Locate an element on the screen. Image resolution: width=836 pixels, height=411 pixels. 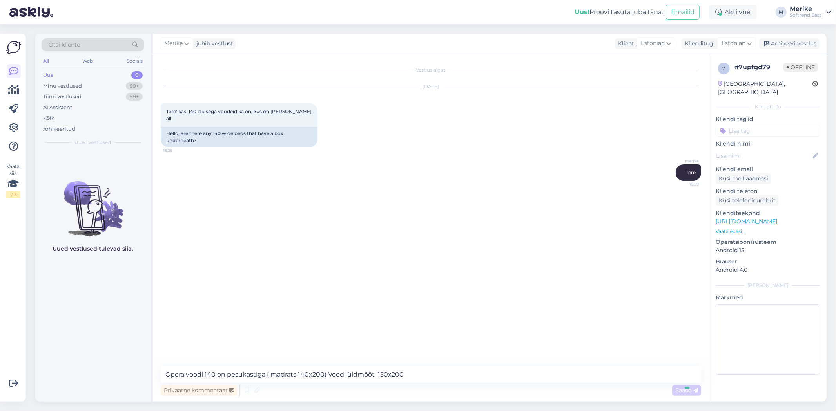
span: Offline is located at coordinates (801, 67).